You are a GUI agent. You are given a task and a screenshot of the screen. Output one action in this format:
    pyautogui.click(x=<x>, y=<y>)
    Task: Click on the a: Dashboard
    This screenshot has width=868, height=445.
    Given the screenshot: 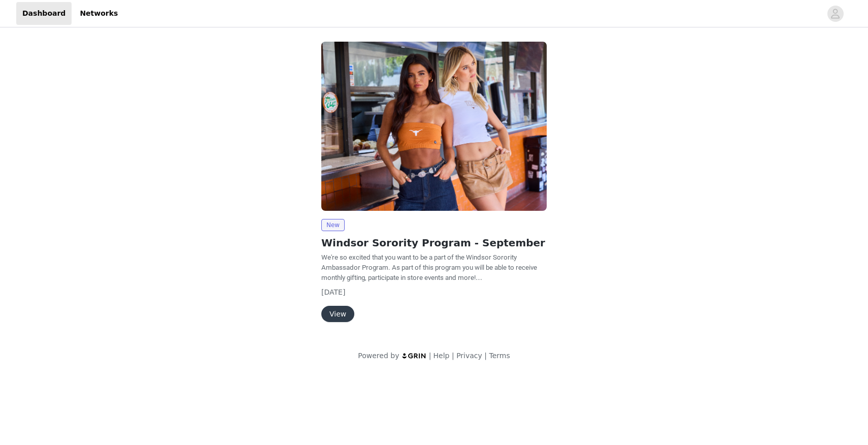 What is the action you would take?
    pyautogui.click(x=44, y=13)
    